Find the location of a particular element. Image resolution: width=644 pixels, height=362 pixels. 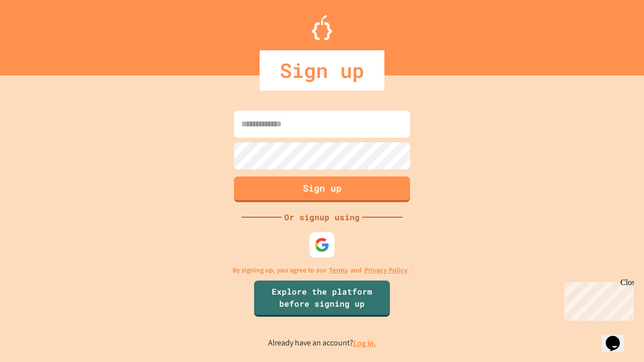

p: Already have an account? is located at coordinates (322, 343).